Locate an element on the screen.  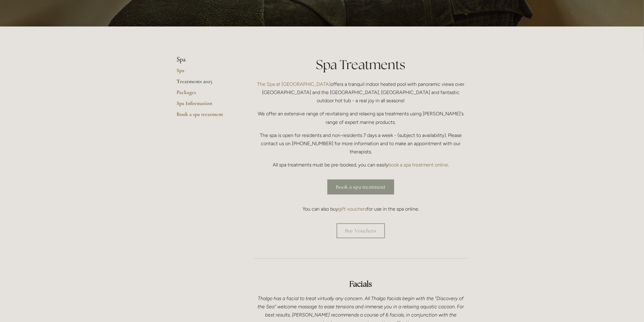
a: Treatments 2025 is located at coordinates (205, 83).